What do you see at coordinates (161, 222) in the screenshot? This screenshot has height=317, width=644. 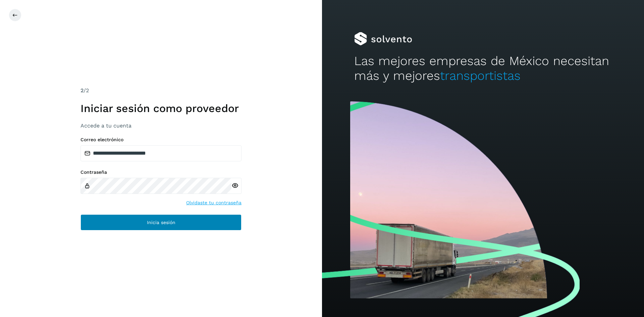 I see `button: Inicia sesión` at bounding box center [161, 222].